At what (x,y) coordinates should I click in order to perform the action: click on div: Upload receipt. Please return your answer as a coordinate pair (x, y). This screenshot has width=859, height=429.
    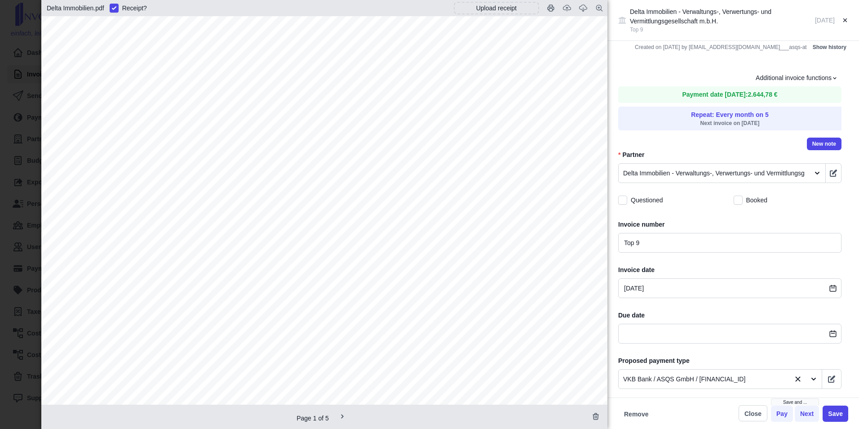
    Looking at the image, I should click on (496, 8).